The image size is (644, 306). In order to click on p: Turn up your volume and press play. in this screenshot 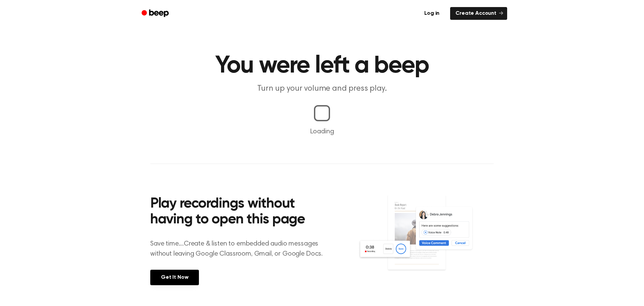, I will do `click(322, 88)`.